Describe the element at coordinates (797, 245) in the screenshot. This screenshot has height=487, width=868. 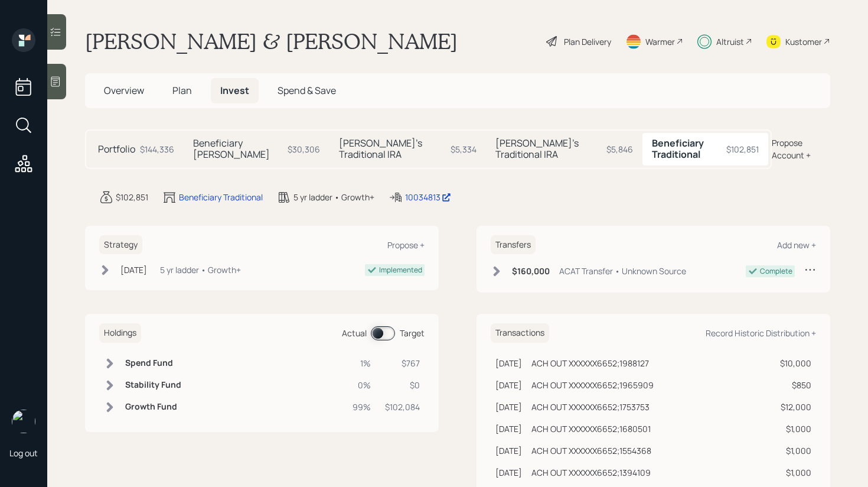
I see `div: Add new +` at that location.